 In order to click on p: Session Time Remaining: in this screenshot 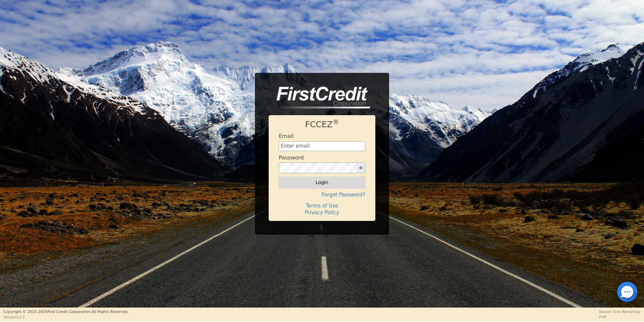, I will do `click(620, 311)`.